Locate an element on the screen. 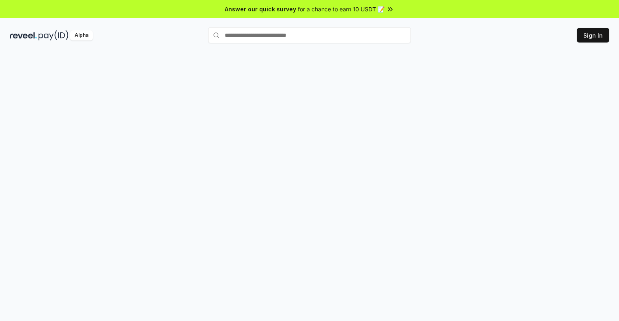 The height and width of the screenshot is (321, 619). span: Answer our quick survey is located at coordinates (260, 9).